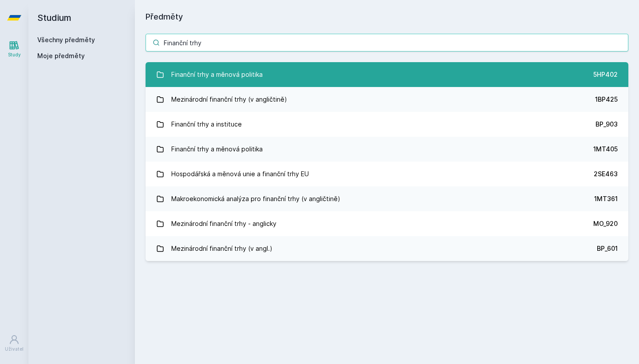  What do you see at coordinates (387, 42) in the screenshot?
I see `input: Název nebo ident předmětu…` at bounding box center [387, 42].